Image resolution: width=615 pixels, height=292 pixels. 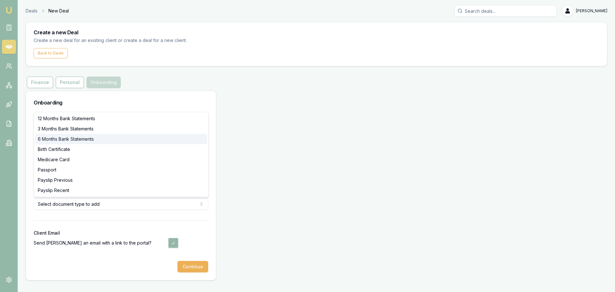 What do you see at coordinates (55, 180) in the screenshot?
I see `span: Payslip Previous` at bounding box center [55, 180].